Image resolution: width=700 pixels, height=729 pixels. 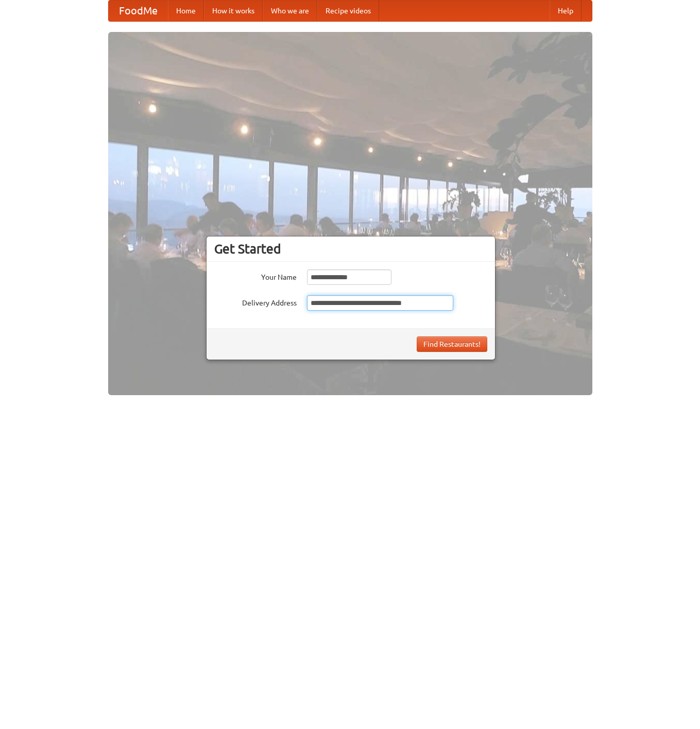 I want to click on label: Your Name, so click(x=255, y=276).